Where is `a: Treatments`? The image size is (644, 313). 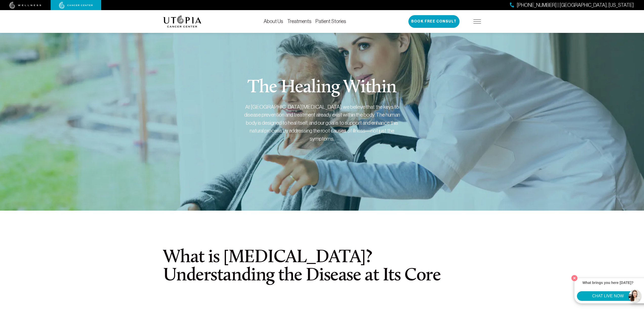 a: Treatments is located at coordinates (299, 21).